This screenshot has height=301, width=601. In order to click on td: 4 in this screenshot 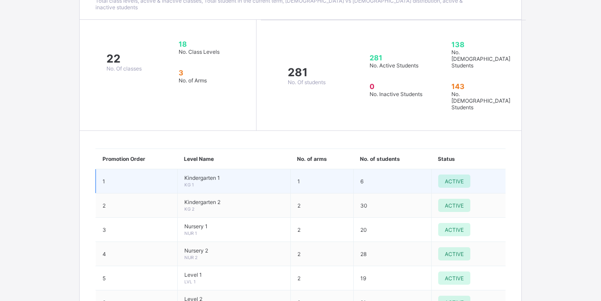, I will do `click(137, 254)`.